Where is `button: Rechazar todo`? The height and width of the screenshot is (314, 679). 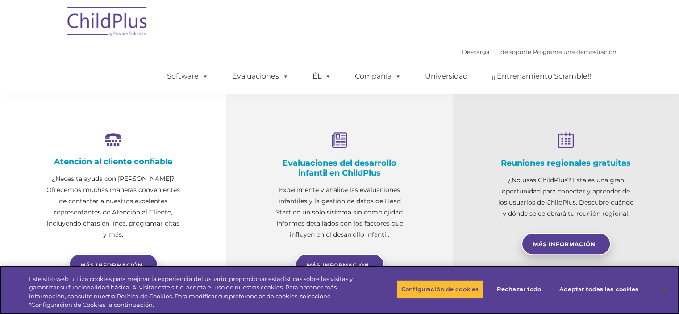 button: Rechazar todo is located at coordinates (519, 289).